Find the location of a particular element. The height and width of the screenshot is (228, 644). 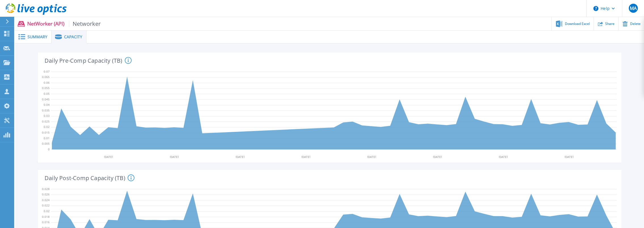

span: Download Excel is located at coordinates (577, 24).